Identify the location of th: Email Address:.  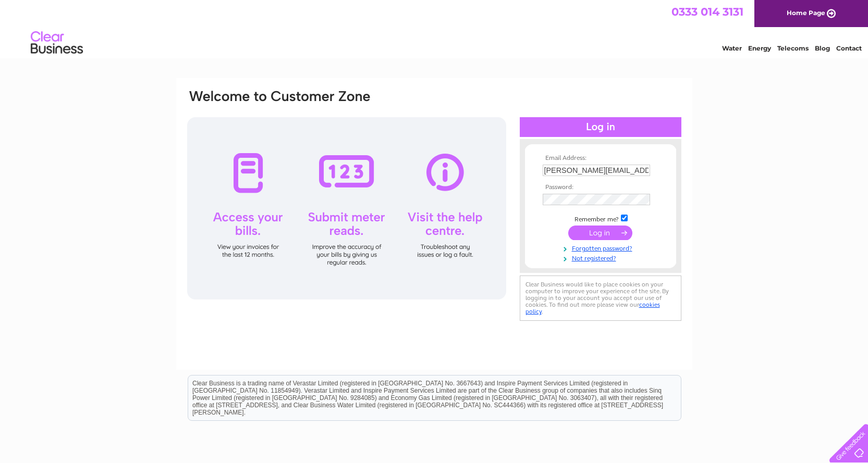
(601, 158).